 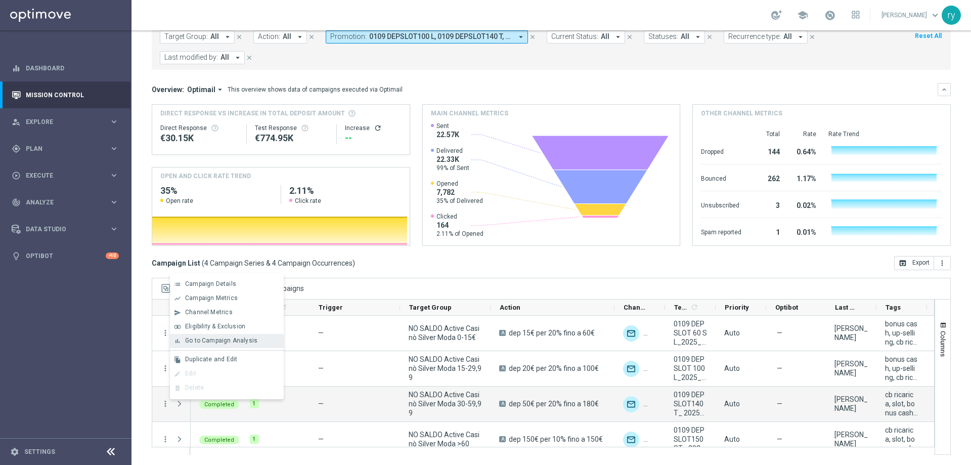 What do you see at coordinates (210, 284) in the screenshot?
I see `span: Campaign Details` at bounding box center [210, 284].